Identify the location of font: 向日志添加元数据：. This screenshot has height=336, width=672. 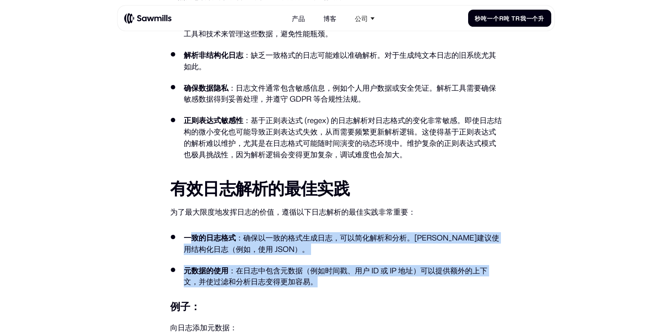
(204, 327).